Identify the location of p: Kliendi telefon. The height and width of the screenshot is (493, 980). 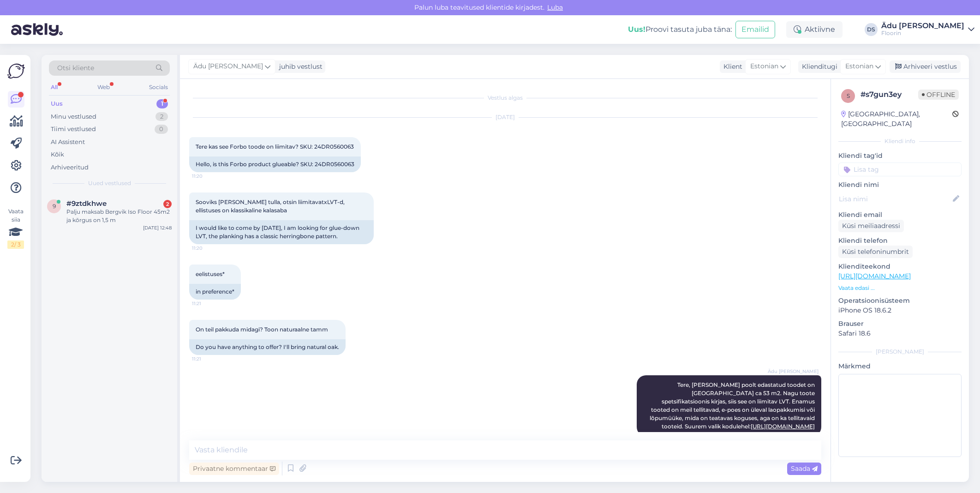
(900, 241).